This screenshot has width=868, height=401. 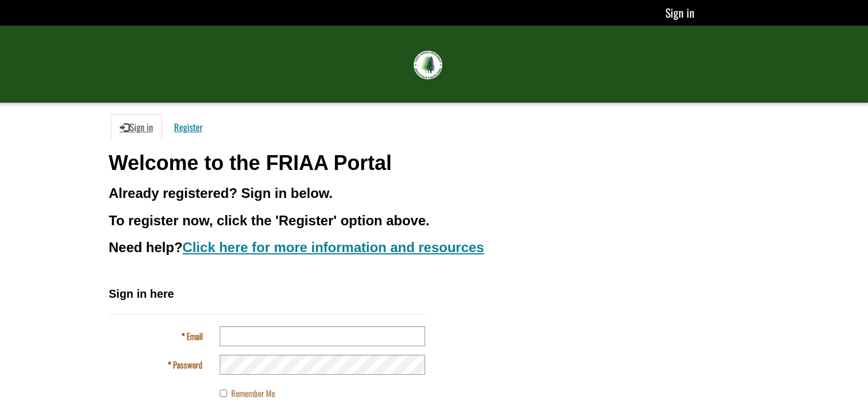 I want to click on input: Remember Me, so click(x=223, y=393).